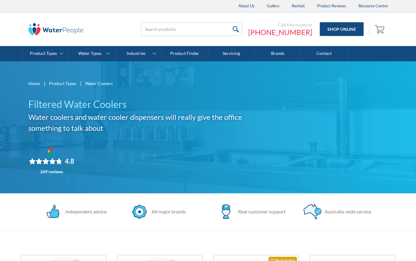 This screenshot has height=261, width=416. What do you see at coordinates (185, 54) in the screenshot?
I see `a: Product Finder` at bounding box center [185, 54].